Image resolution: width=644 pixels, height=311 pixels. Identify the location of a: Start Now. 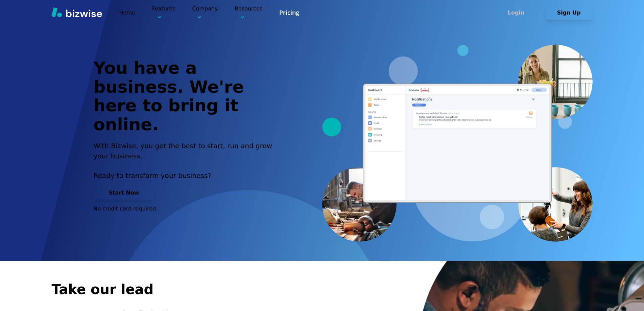
(124, 193).